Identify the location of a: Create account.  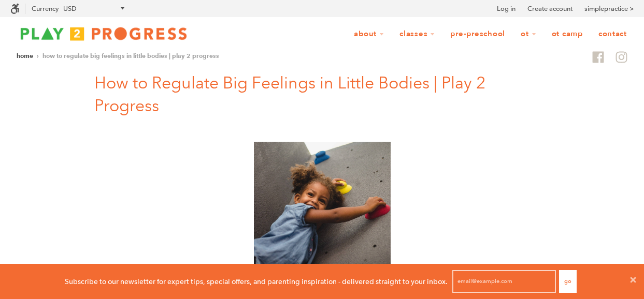
(550, 9).